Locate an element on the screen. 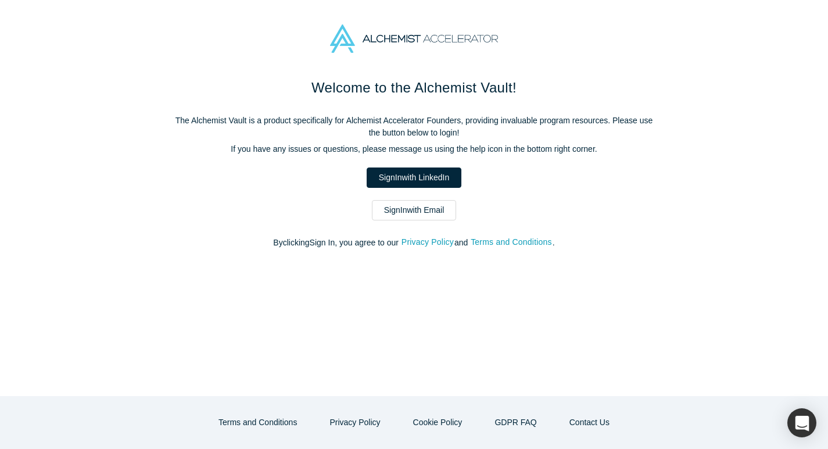 The width and height of the screenshot is (828, 449). a: SignInwith LinkedIn is located at coordinates (414, 177).